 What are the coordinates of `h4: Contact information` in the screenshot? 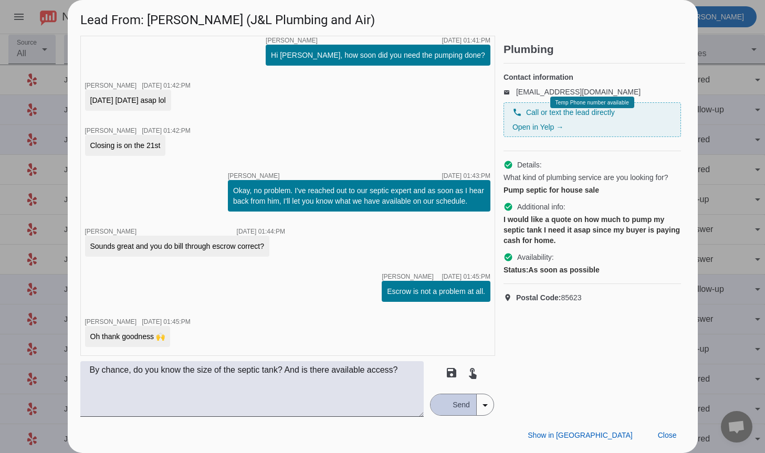 It's located at (592, 77).